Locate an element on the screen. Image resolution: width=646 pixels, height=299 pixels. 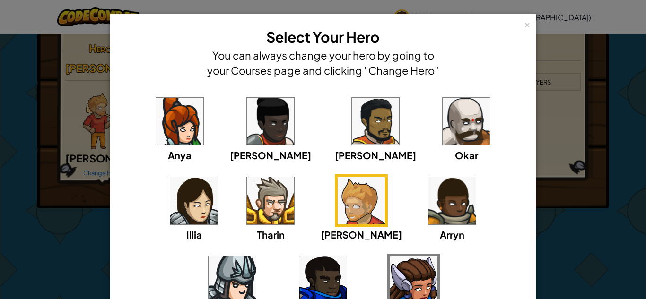
span: Arryn is located at coordinates (452, 235).